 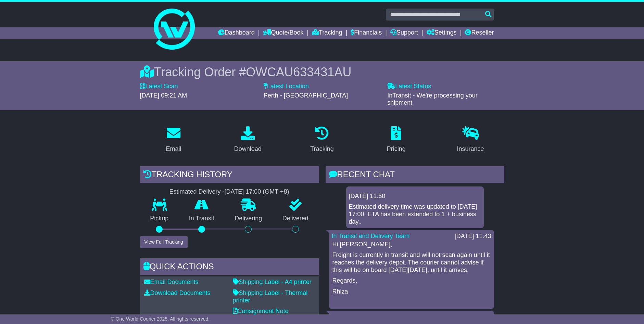 I want to click on p: In Transit, so click(x=201, y=219).